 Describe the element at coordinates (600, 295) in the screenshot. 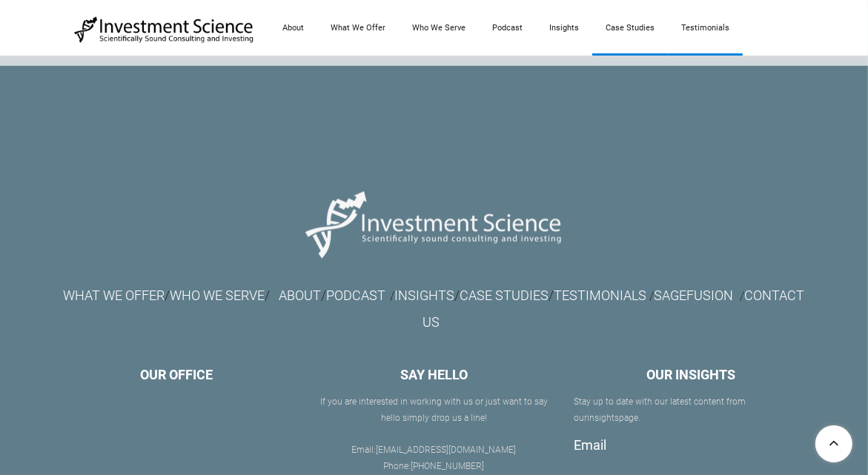

I see `a: TESTIMONIALS` at that location.